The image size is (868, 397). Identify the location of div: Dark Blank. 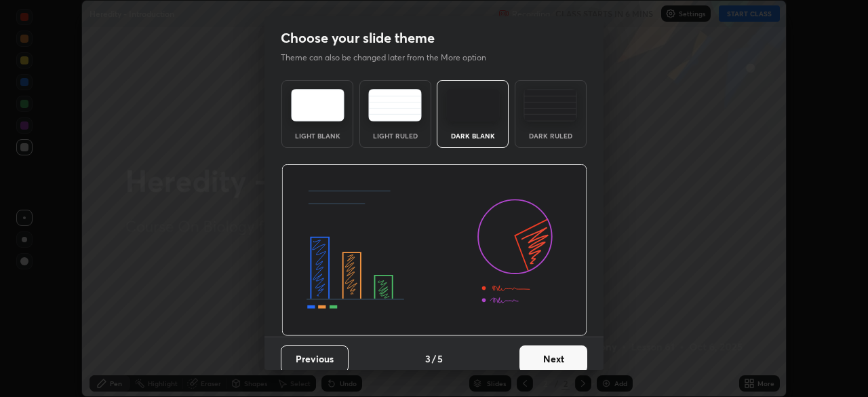
(472, 135).